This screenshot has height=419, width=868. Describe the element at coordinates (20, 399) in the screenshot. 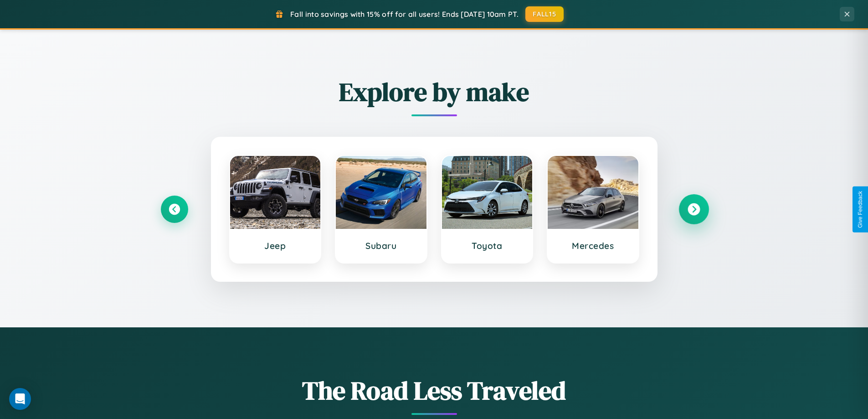

I see `div: Open Intercom Messenger` at that location.